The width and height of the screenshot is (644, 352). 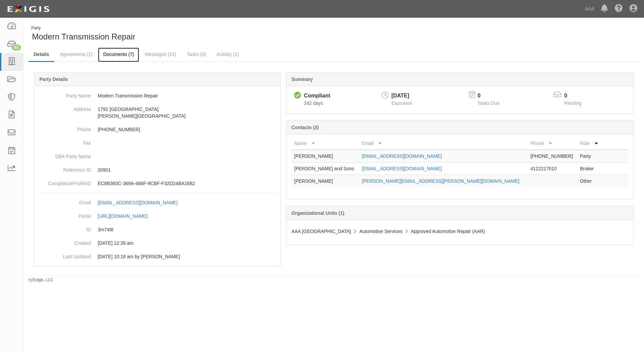 What do you see at coordinates (64, 94) in the screenshot?
I see `dt: Party Name` at bounding box center [64, 94].